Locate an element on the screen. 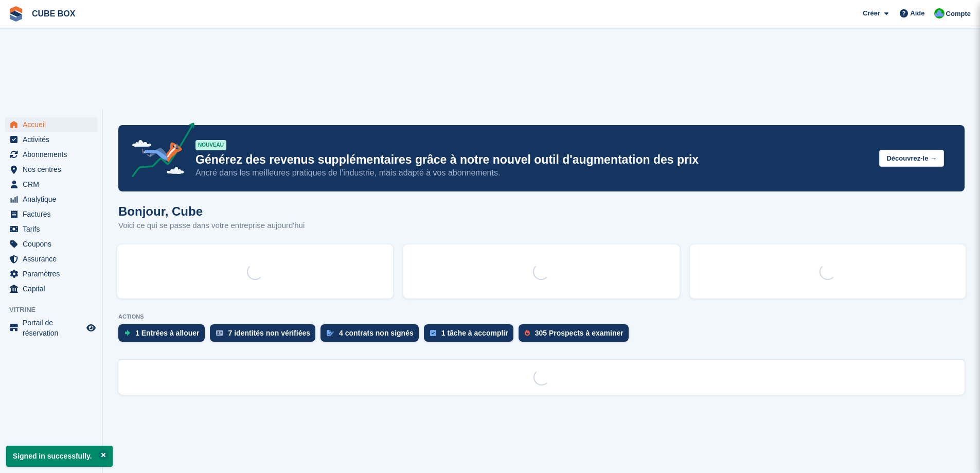  span: Abonnements is located at coordinates (54, 155).